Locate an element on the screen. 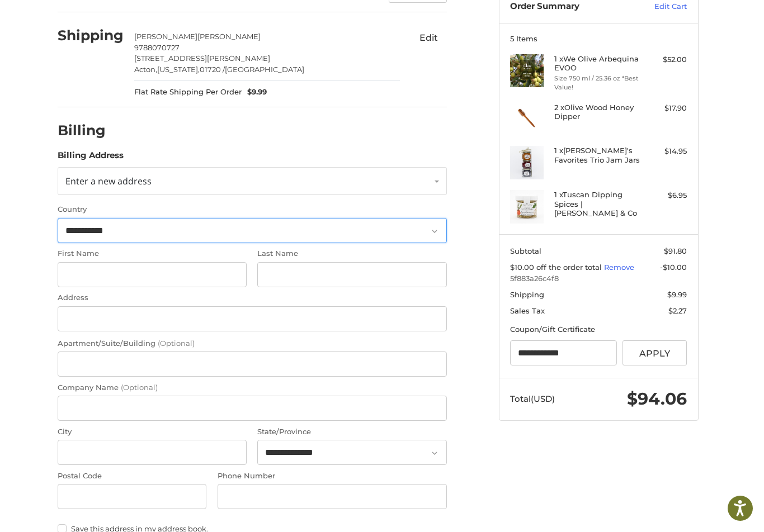  span: $94.06 is located at coordinates (656, 398).